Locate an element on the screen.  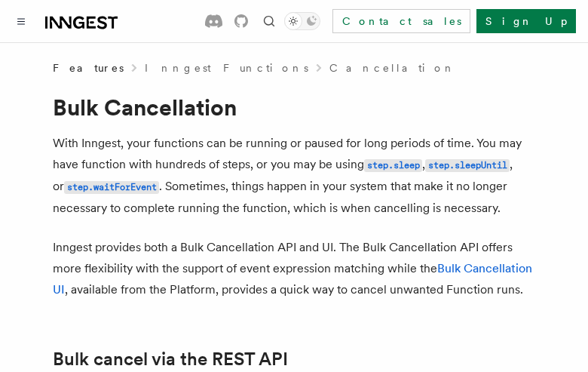
button: Toggle navigation is located at coordinates (21, 21).